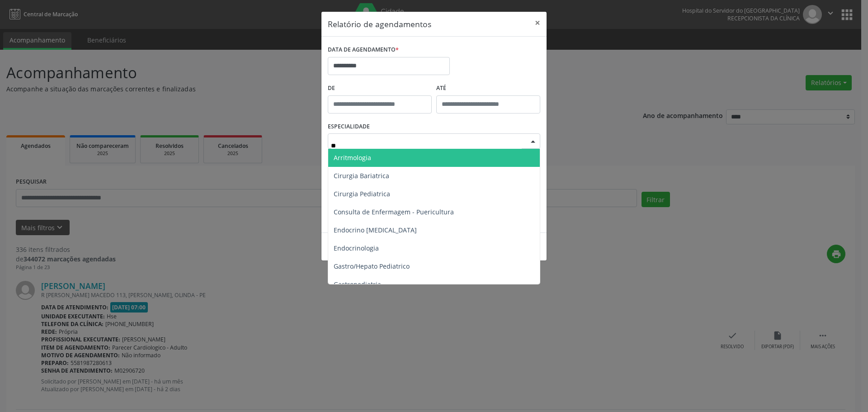  Describe the element at coordinates (356, 248) in the screenshot. I see `span: Endocrinologia` at that location.